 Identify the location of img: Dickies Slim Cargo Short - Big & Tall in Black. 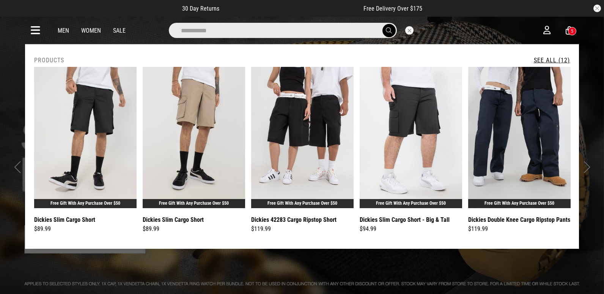
(411, 137).